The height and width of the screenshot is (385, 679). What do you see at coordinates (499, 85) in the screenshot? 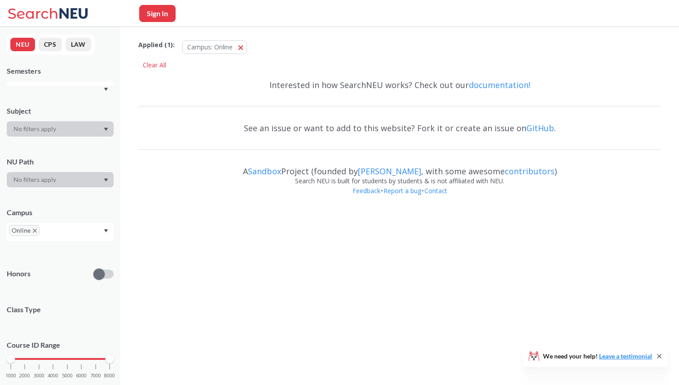
I see `a: documentation!` at bounding box center [499, 85].